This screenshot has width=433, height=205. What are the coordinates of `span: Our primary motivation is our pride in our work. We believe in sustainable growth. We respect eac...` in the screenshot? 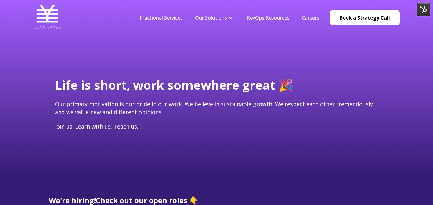 It's located at (215, 107).